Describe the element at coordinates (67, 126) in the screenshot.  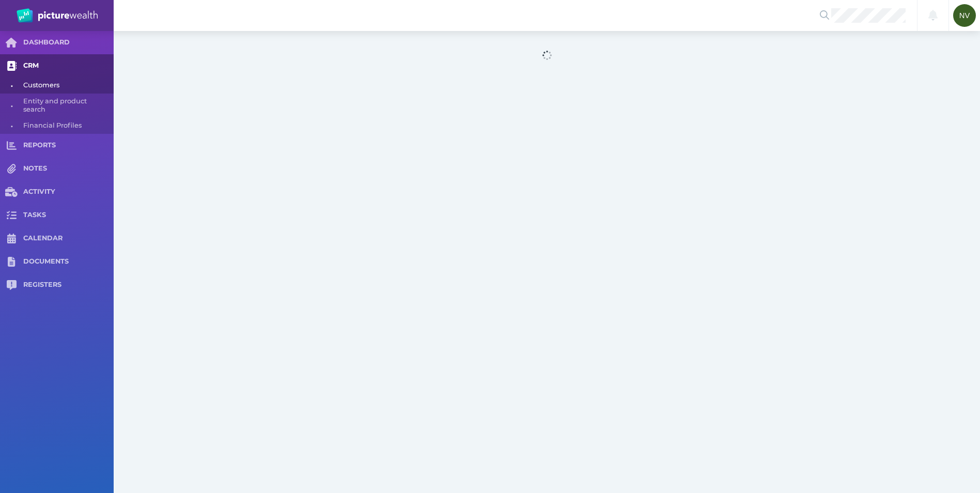
I see `span: Financial Profiles` at that location.